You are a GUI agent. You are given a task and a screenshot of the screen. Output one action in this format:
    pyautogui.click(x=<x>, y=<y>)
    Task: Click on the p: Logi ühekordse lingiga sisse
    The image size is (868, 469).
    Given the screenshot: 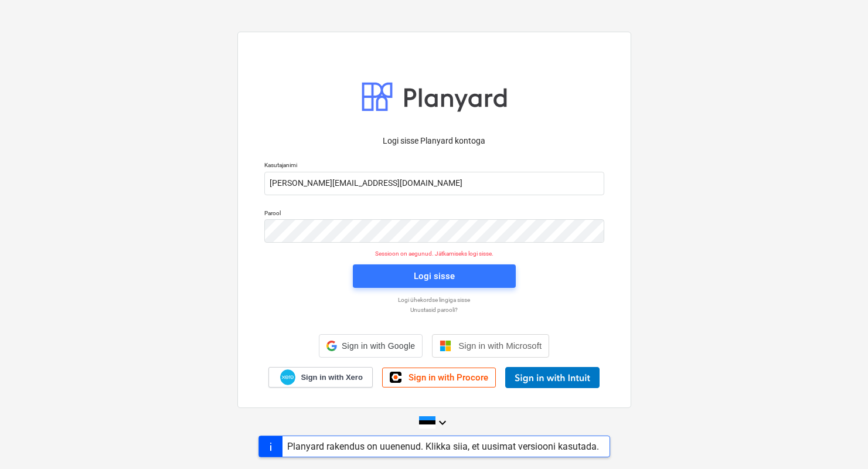 What is the action you would take?
    pyautogui.click(x=434, y=300)
    